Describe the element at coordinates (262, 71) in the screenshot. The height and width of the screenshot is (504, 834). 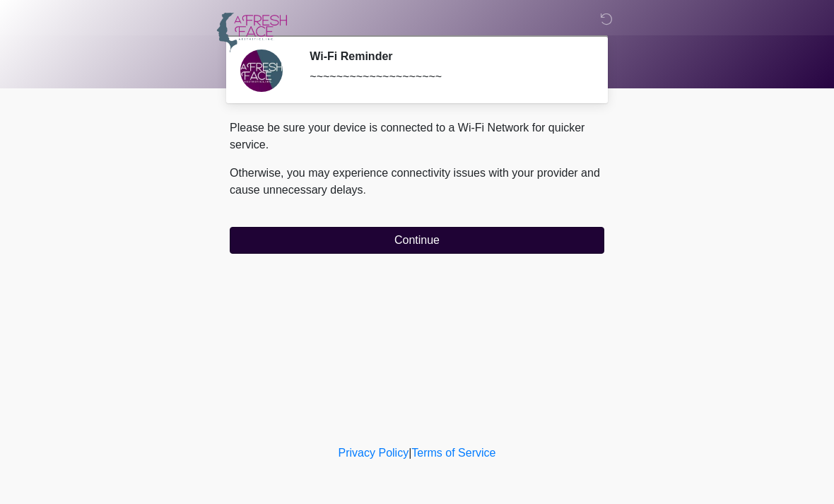
I see `img: Agent Avatar` at that location.